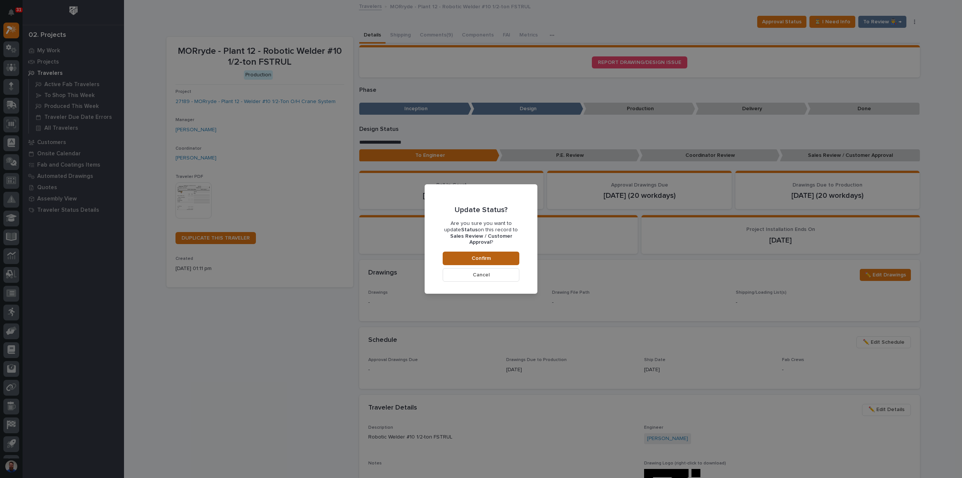  What do you see at coordinates (481, 258) in the screenshot?
I see `span: Confirm` at bounding box center [481, 258].